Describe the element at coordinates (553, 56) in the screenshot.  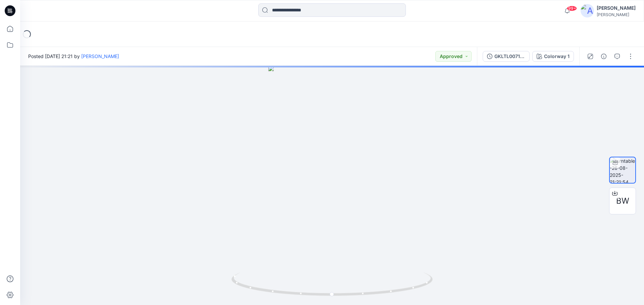
I see `button: Colorway 1` at that location.